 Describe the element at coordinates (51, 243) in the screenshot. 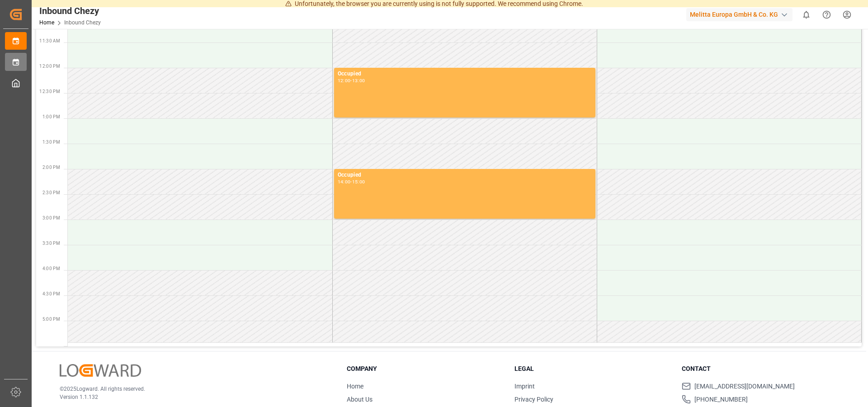

I see `span: 3:30 PM` at that location.